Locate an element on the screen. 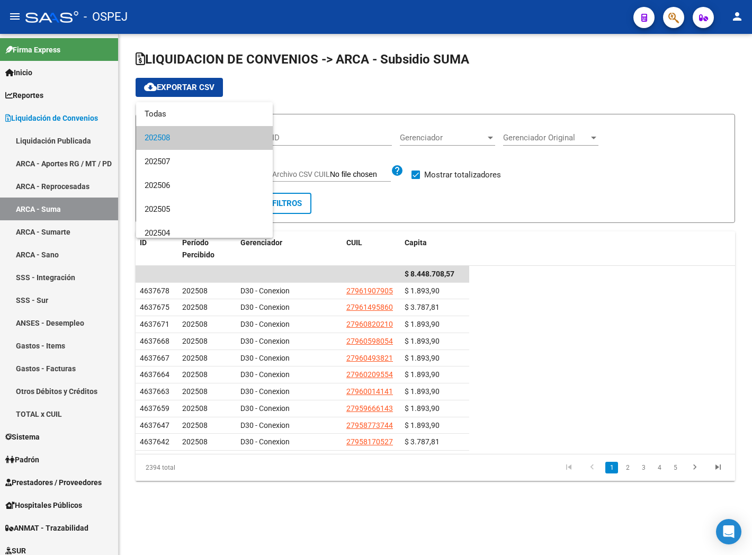 The width and height of the screenshot is (752, 555). span: 202505 is located at coordinates (204, 209).